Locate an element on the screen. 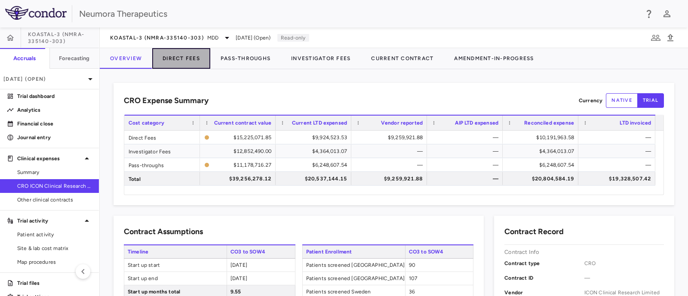 This screenshot has height=296, width=688. p: Journal entry is located at coordinates (55, 138).